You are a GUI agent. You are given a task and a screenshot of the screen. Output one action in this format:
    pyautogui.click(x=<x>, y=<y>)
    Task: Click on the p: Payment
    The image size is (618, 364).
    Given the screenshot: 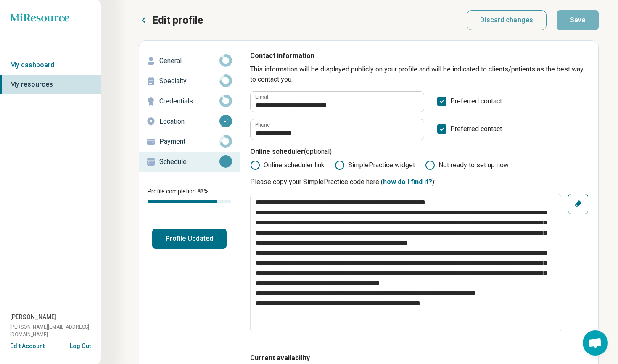 What is the action you would take?
    pyautogui.click(x=189, y=142)
    